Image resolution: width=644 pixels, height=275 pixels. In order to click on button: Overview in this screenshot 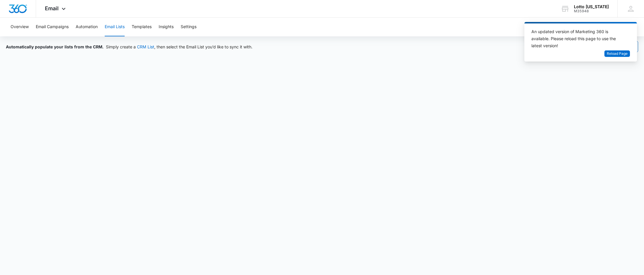, I will do `click(19, 27)`.